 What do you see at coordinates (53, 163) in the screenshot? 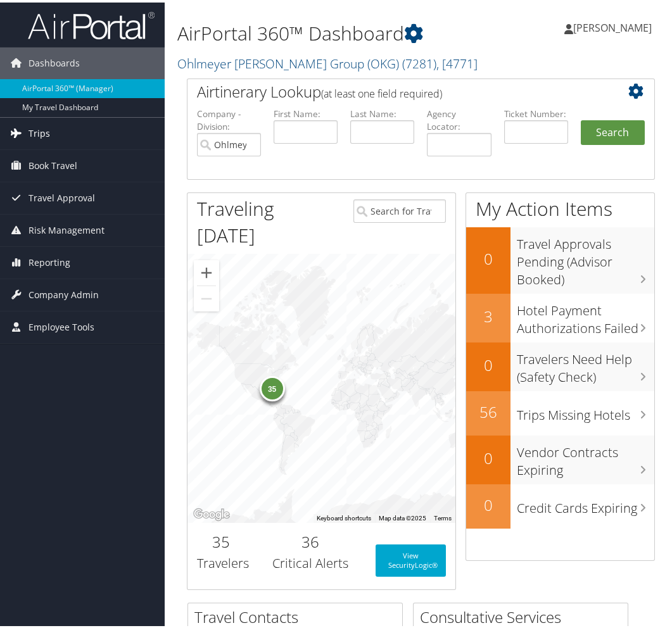
I see `span: Book Travel` at bounding box center [53, 163].